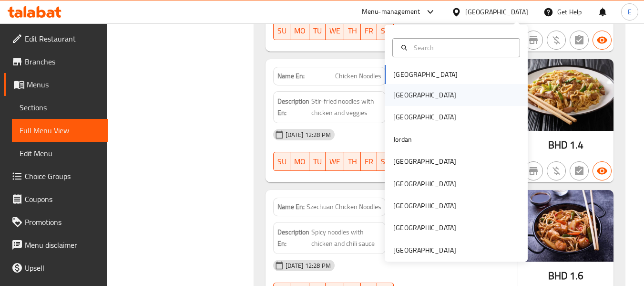 This screenshot has height=286, width=644. Describe the element at coordinates (63, 85) in the screenshot. I see `span: Menus` at that location.